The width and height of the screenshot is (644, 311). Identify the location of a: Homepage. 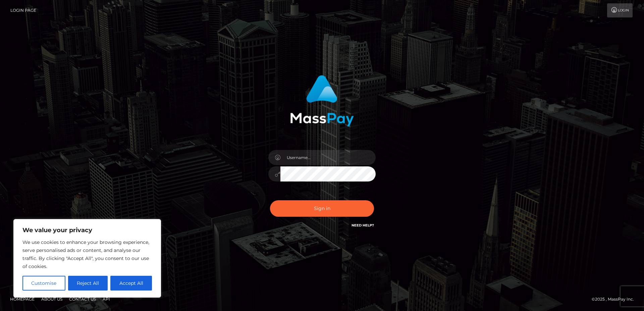
(22, 299).